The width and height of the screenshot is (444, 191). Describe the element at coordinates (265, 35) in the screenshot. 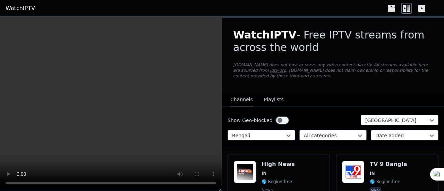

I see `span: WatchIPTV` at that location.